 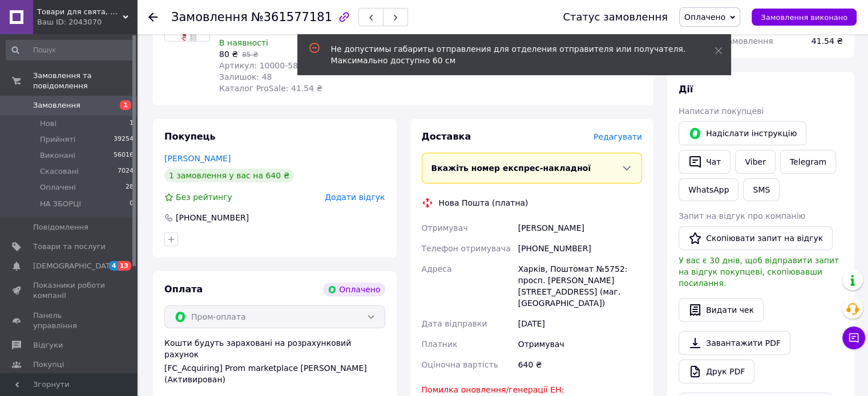 What do you see at coordinates (742, 133) in the screenshot?
I see `button: Надіслати інструкцію` at bounding box center [742, 133].